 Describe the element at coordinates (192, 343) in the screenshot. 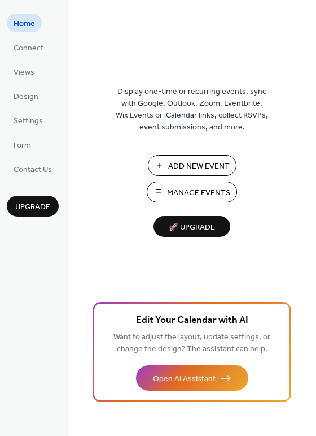

I see `span: Want to adjust the layout, update settings, or change the design? The assistant can help.` at that location.